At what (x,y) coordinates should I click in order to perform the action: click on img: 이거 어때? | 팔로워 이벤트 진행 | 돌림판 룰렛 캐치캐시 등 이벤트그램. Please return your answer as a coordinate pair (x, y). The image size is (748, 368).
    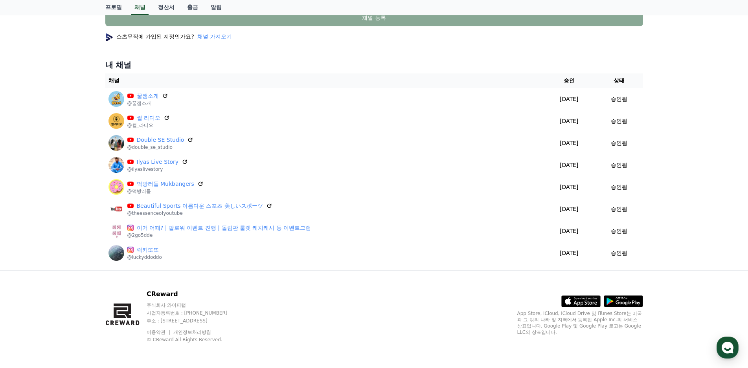
    Looking at the image, I should click on (116, 231).